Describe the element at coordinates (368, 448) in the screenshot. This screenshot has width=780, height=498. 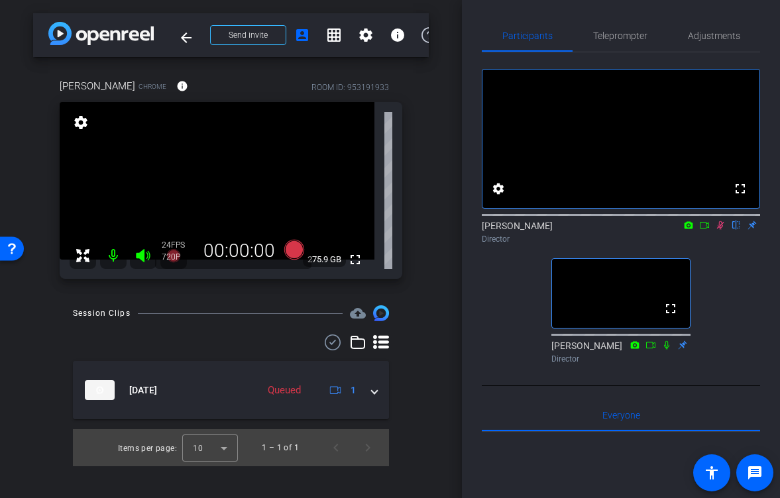
I see `button: Next page` at that location.